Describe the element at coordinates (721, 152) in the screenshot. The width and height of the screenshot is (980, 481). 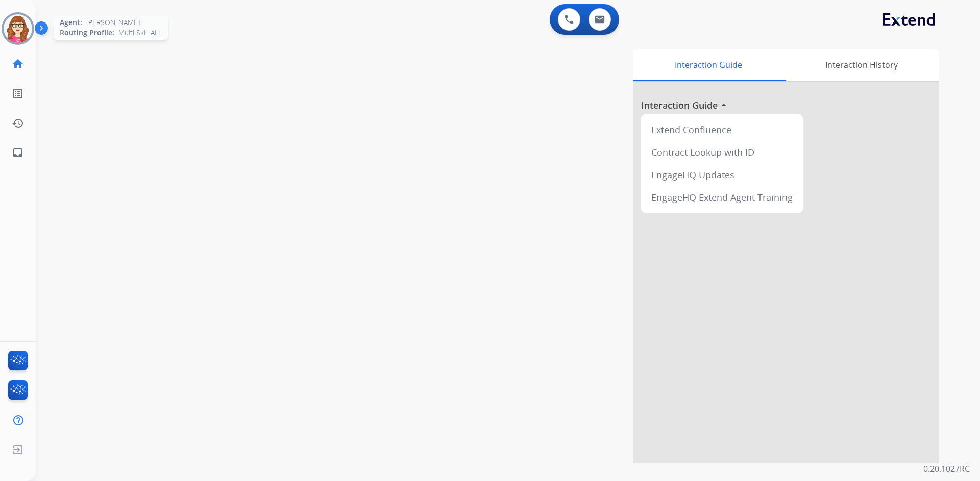
I see `div: Contract Lookup with ID` at that location.